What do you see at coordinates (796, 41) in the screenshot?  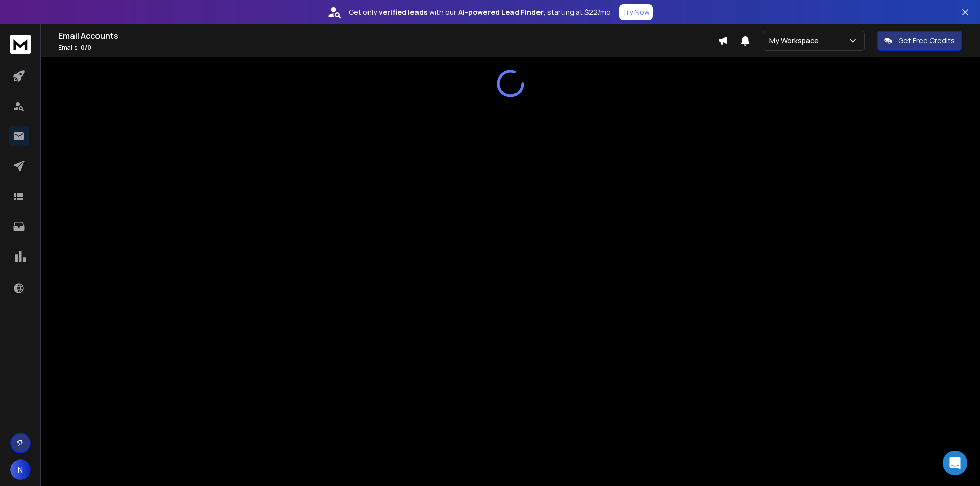 I see `p: My Workspace` at bounding box center [796, 41].